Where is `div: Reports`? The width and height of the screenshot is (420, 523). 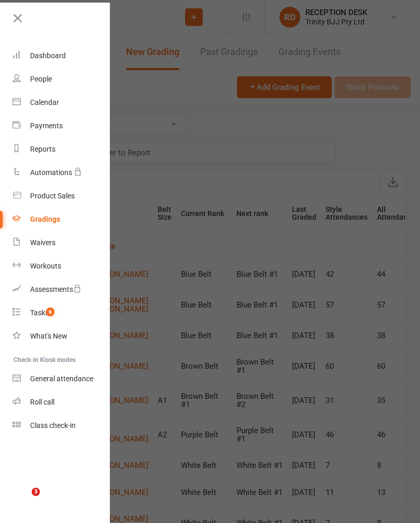
div: Reports is located at coordinates (43, 149).